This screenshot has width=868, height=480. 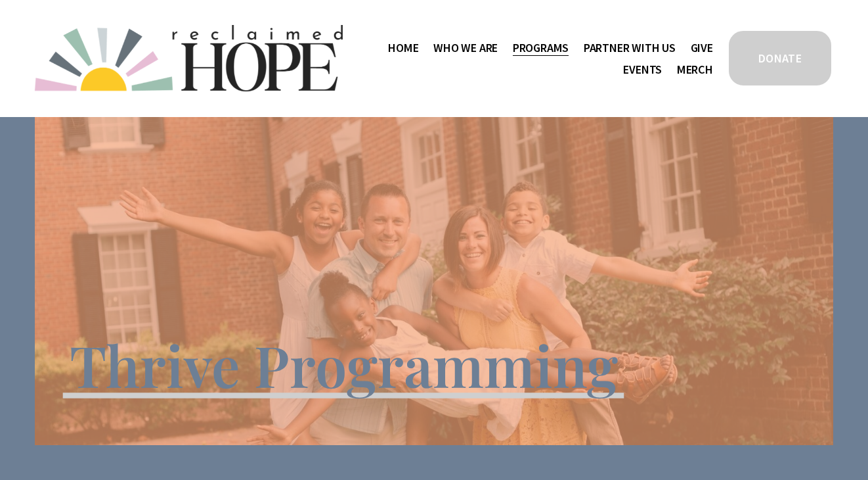 What do you see at coordinates (189, 58) in the screenshot?
I see `img: Reclaimed Hope Initiative` at bounding box center [189, 58].